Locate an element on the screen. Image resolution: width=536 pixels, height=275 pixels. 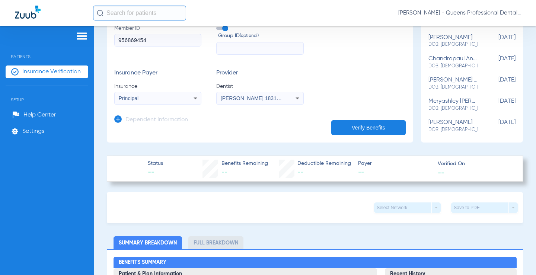
span: Insurance is located at coordinates (158, 86).